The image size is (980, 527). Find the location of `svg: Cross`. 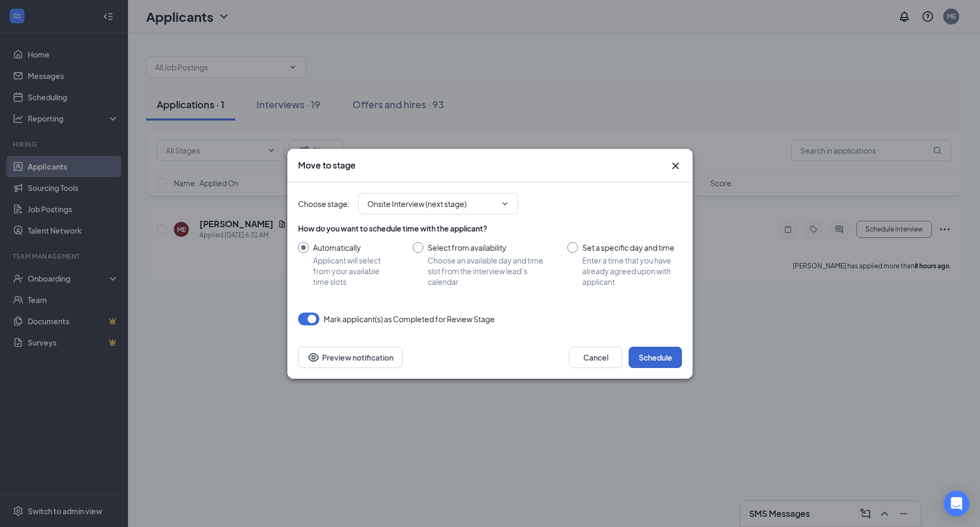

svg: Cross is located at coordinates (675, 166).